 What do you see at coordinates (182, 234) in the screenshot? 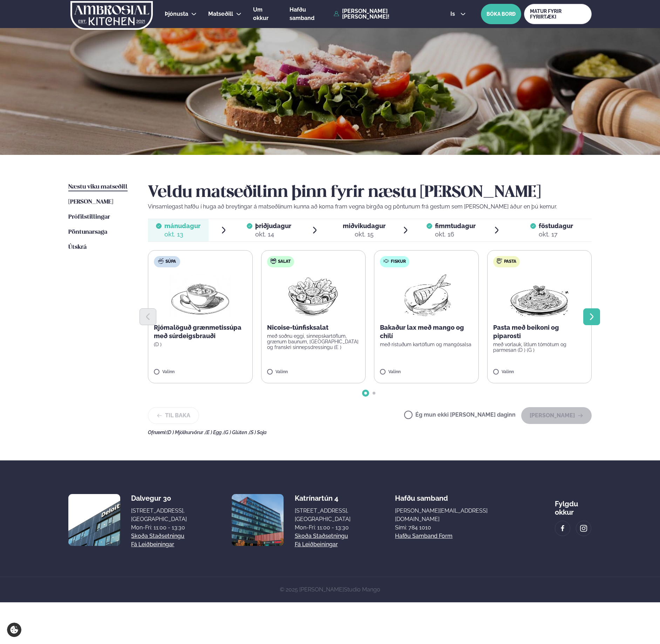
I see `div: okt. 13` at bounding box center [182, 234].